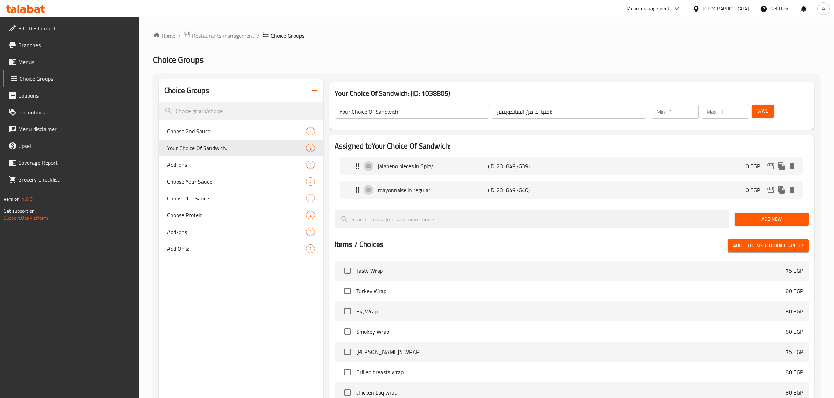 The width and height of the screenshot is (834, 398). Describe the element at coordinates (71, 62) in the screenshot. I see `a: Menus` at that location.